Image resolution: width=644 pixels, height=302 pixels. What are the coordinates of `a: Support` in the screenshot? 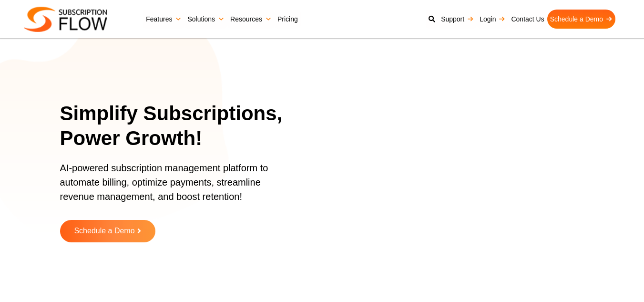 It's located at (457, 19).